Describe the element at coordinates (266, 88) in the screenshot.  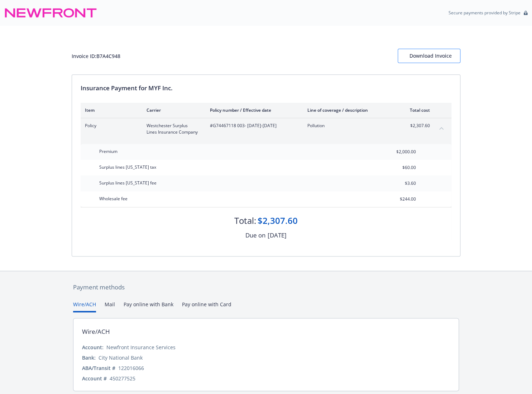
I see `div: Insurance Payment for MYF Inc.` at that location.